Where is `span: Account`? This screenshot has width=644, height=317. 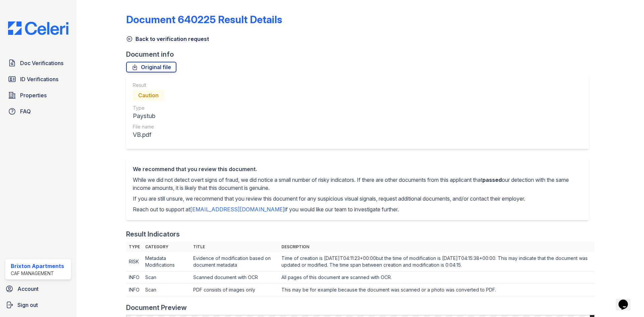 span: Account is located at coordinates (28, 289).